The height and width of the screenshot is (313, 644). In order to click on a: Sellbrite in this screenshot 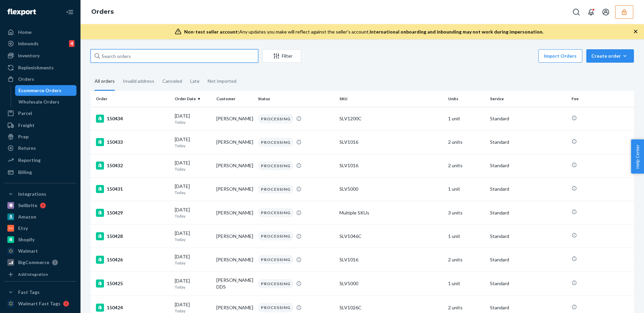, I will do `click(40, 205)`.